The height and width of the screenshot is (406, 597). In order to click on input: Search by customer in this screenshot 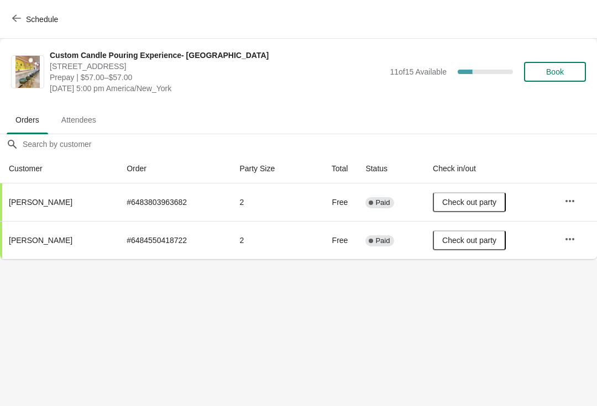, I will do `click(310, 144)`.